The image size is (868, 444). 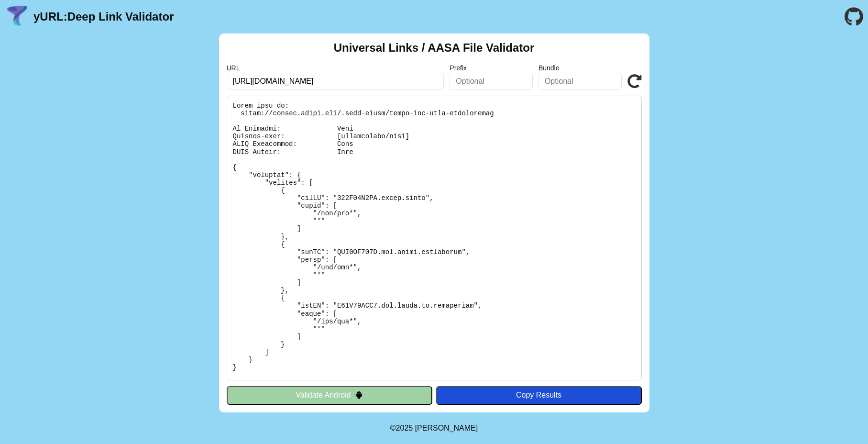 I want to click on pre: Lorem ipsu do: sitam://consec.adipi.eli/.sedd-eiusm/tempo-inc-utla-etdoloremag Al Enimadmi: Veni ..., so click(x=434, y=238).